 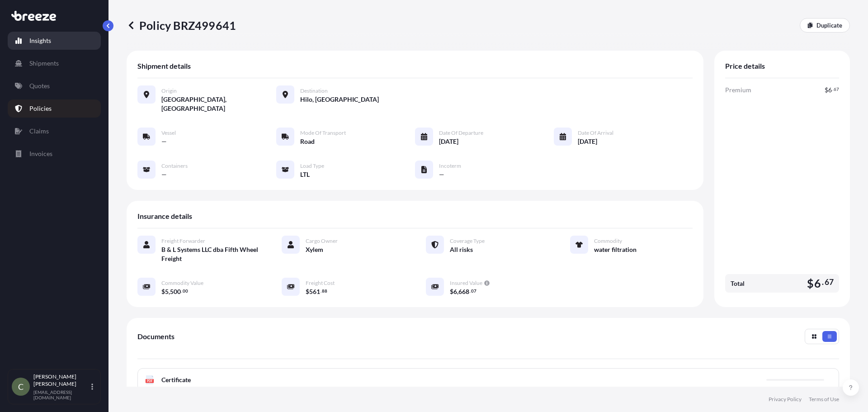 What do you see at coordinates (54, 86) in the screenshot?
I see `a: Quotes` at bounding box center [54, 86].